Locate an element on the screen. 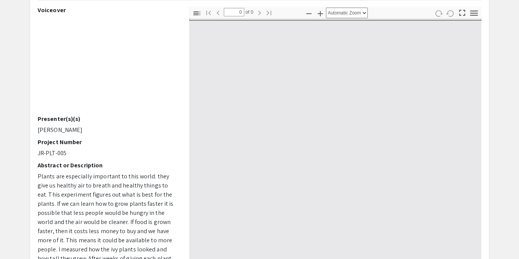  input: Page is located at coordinates (234, 12).